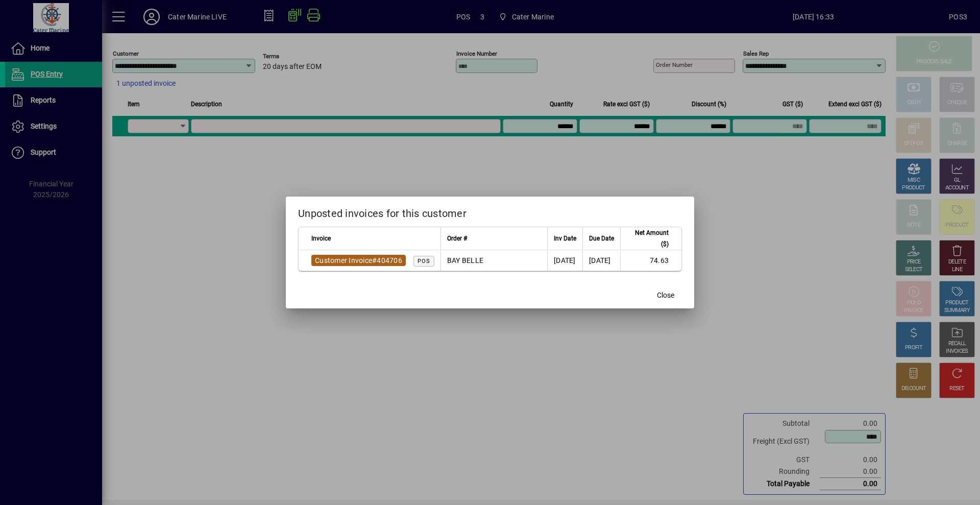  I want to click on a: Customer Invoice#404706, so click(358, 260).